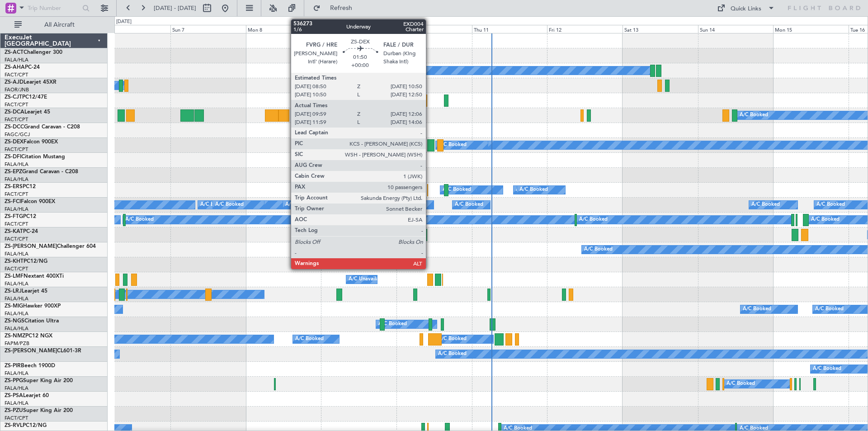  I want to click on span: All Aircraft, so click(59, 25).